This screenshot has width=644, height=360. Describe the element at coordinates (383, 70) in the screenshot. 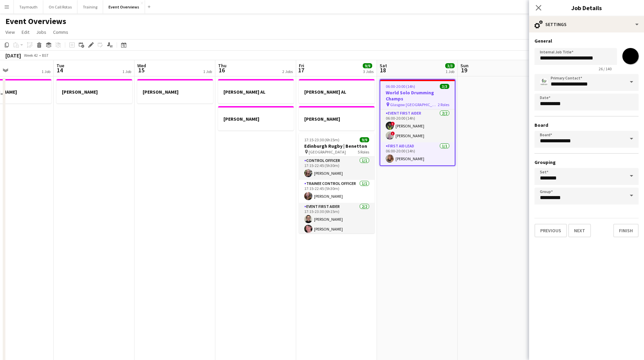

I see `span: 18` at that location.